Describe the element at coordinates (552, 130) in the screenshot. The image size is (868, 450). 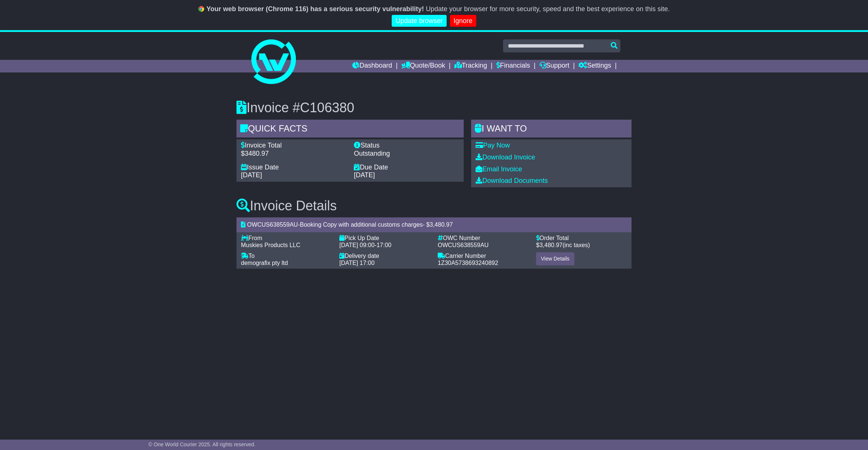
I see `div: I WANT to` at that location.